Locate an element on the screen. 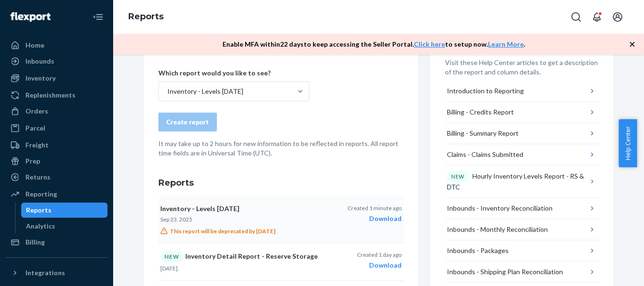 The width and height of the screenshot is (644, 286). div: Reports is located at coordinates (39, 210).